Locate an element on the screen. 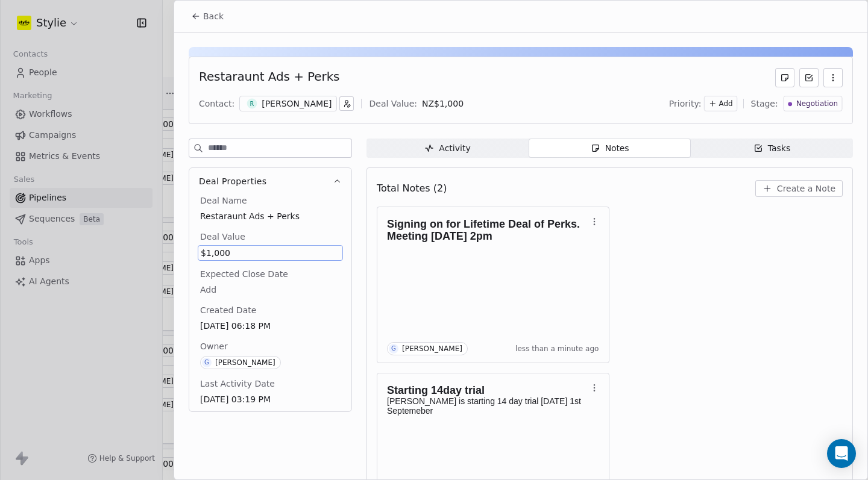  div: Open Intercom Messenger is located at coordinates (841, 453).